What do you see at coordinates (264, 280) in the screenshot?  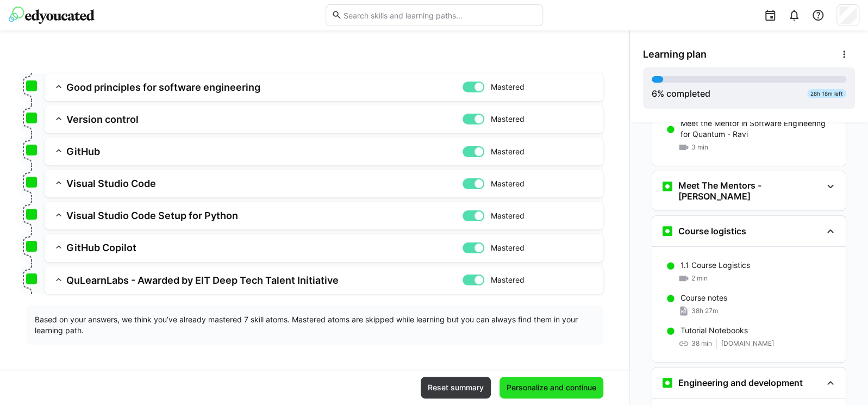 I see `h3: QuLearnLabs - Awarded by EIT Deep Tech Talent Initiative` at bounding box center [264, 280].